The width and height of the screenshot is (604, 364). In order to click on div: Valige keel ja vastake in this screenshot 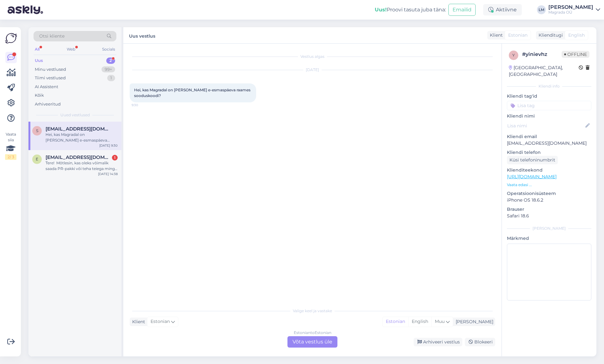, I will do `click(312, 311)`.